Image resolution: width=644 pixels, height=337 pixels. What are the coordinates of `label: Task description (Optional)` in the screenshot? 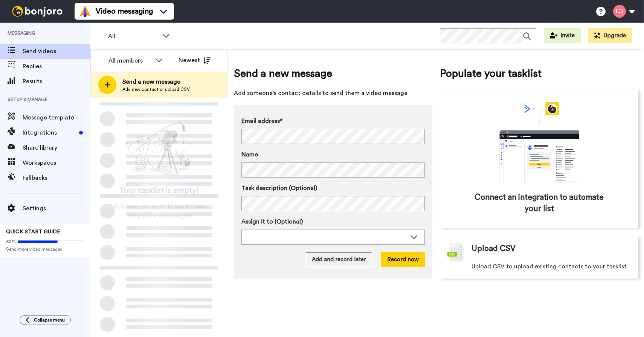 It's located at (333, 188).